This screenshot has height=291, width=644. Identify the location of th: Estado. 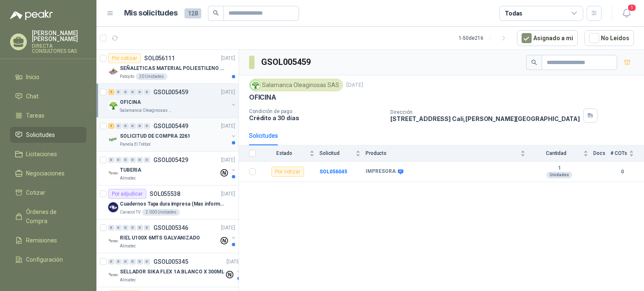
(290, 153).